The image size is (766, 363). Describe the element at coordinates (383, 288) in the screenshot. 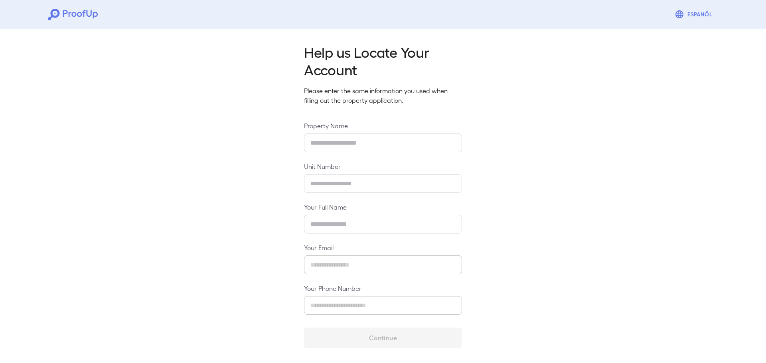

I see `label: Your Phone Number` at that location.